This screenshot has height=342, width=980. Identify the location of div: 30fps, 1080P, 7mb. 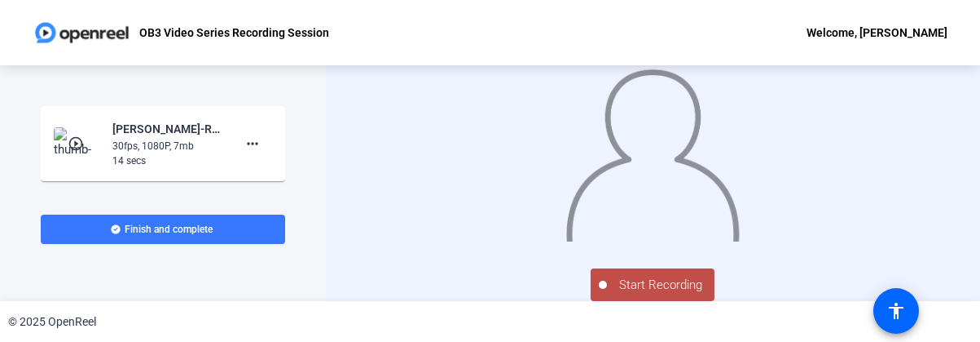
(167, 146).